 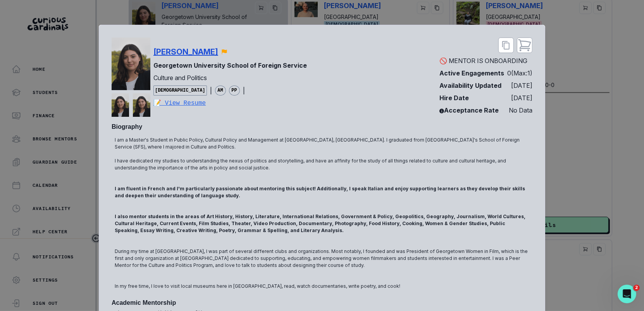 I want to click on p: I have dedicated my studies to understanding the nexus of politics and storytelling, and have an ..., so click(x=322, y=165).